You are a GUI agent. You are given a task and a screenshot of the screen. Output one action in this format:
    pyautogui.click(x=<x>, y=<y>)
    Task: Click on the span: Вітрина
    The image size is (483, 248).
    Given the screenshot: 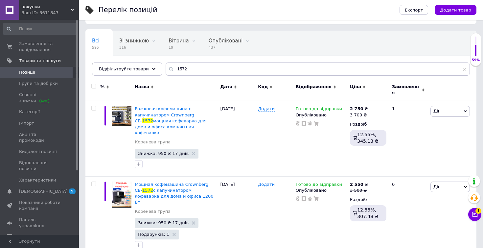 What is the action you would take?
    pyautogui.click(x=178, y=41)
    